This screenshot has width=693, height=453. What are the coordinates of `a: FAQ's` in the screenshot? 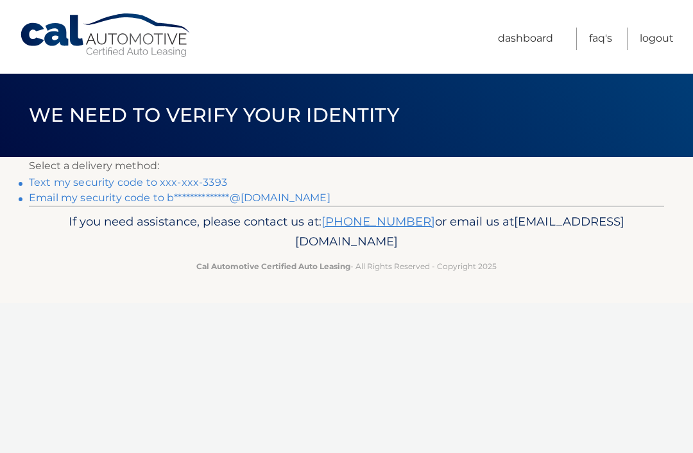 It's located at (600, 38).